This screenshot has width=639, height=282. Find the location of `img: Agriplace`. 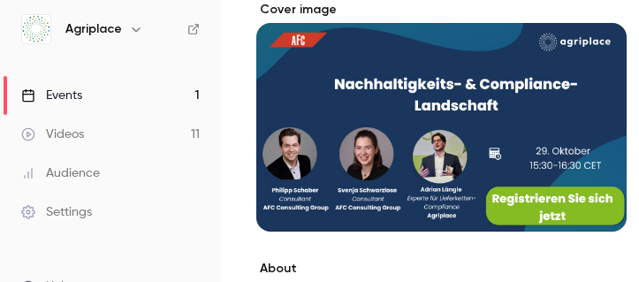

img: Agriplace is located at coordinates (36, 29).